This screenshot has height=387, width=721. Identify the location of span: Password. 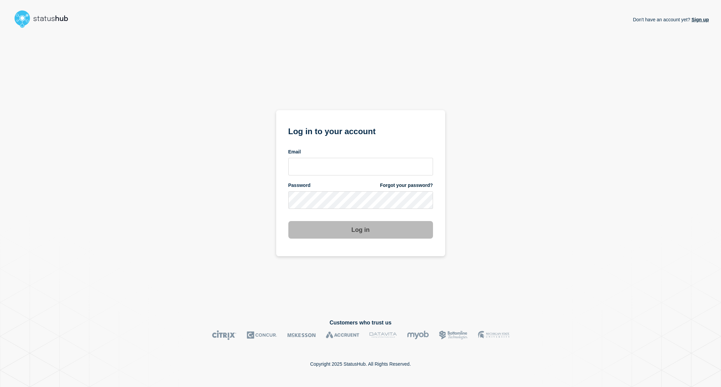
(300, 185).